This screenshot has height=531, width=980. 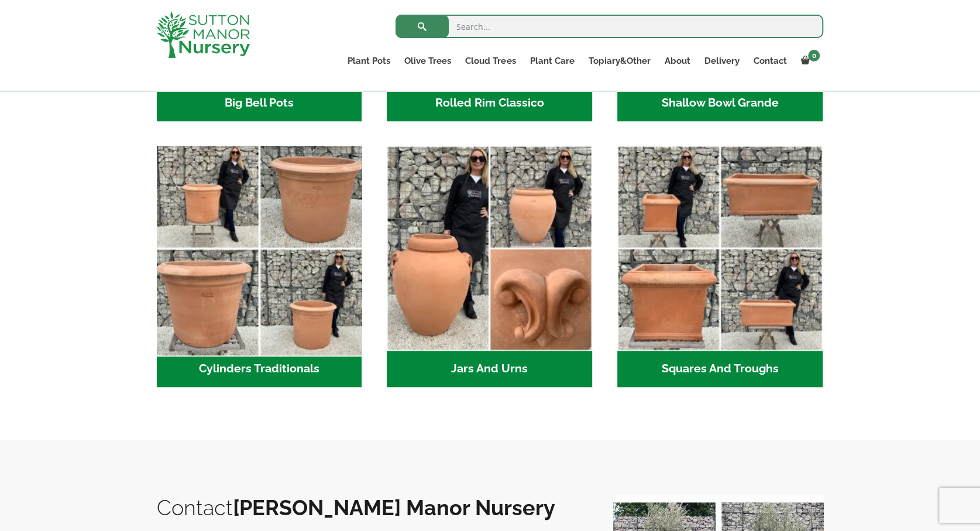 What do you see at coordinates (769, 61) in the screenshot?
I see `a: Contact` at bounding box center [769, 61].